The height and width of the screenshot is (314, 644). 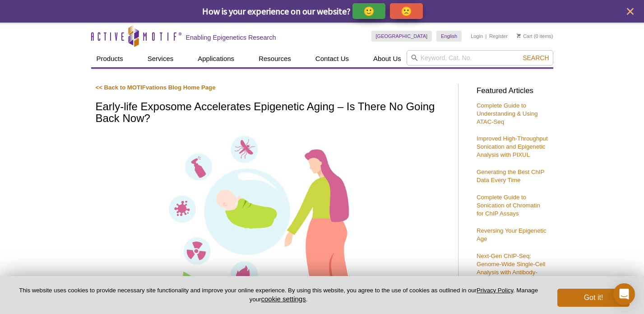 I want to click on button: Search, so click(x=536, y=58).